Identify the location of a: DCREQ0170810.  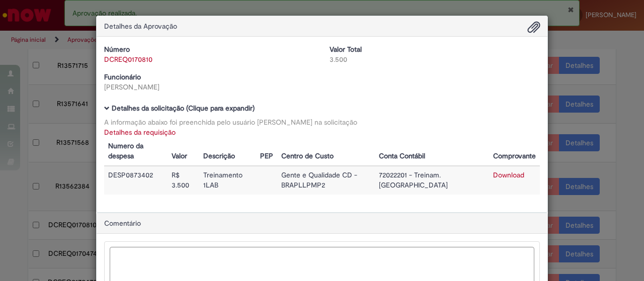
(128, 59).